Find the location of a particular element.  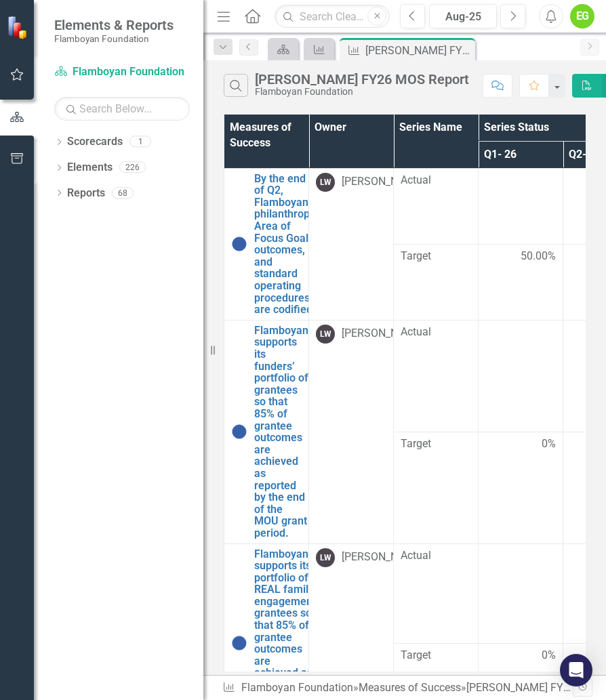

div: Aug-25 is located at coordinates (463, 17).